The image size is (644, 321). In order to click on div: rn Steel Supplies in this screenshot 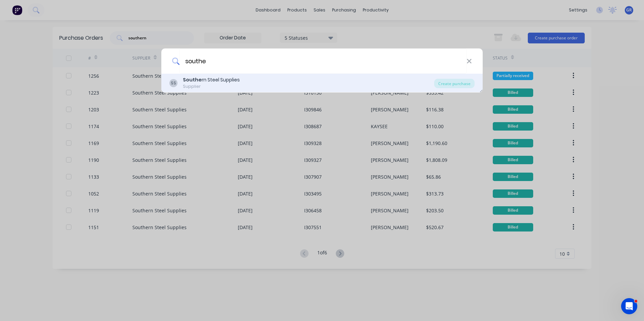, I will do `click(211, 80)`.